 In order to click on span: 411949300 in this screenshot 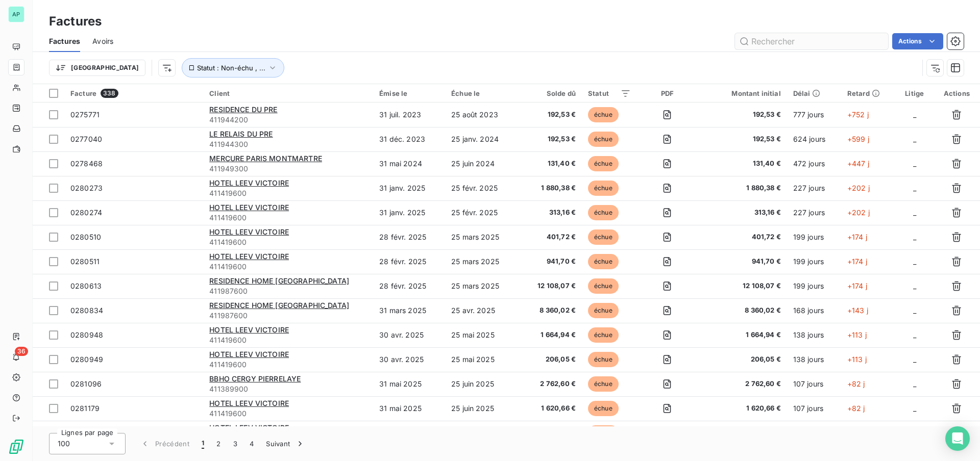, I will do `click(287, 169)`.